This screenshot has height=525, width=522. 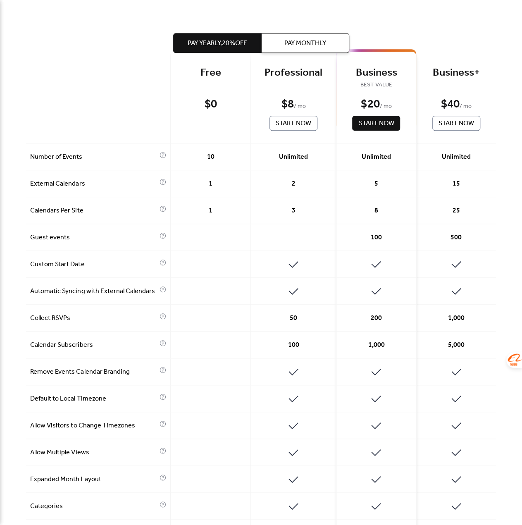 I want to click on div: $ 40, so click(x=450, y=104).